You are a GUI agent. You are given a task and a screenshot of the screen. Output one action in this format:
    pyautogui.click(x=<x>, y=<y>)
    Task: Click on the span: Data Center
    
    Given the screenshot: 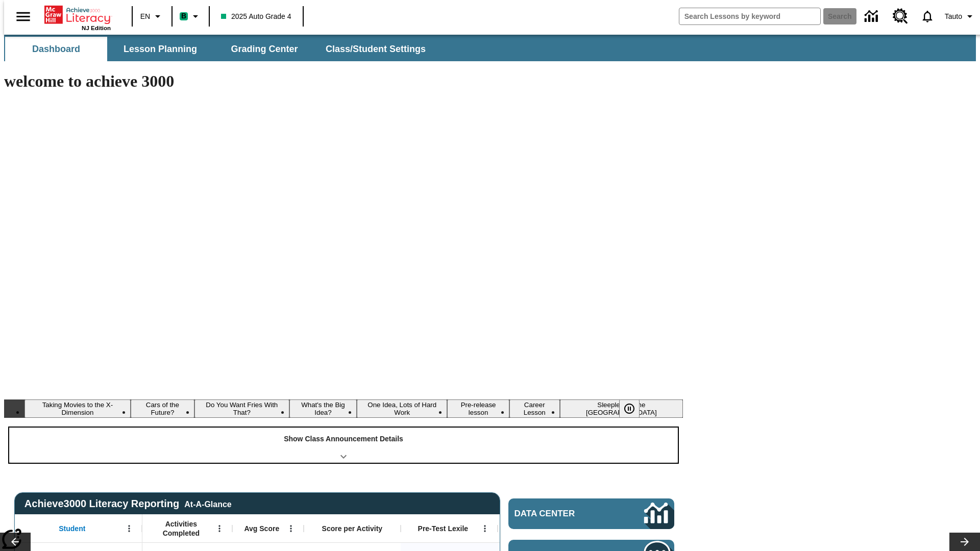 What is the action you would take?
    pyautogui.click(x=562, y=514)
    